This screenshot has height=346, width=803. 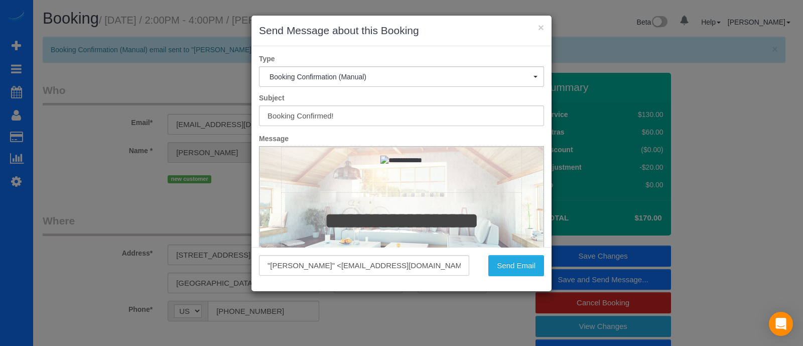 I want to click on button: Send Email, so click(x=516, y=265).